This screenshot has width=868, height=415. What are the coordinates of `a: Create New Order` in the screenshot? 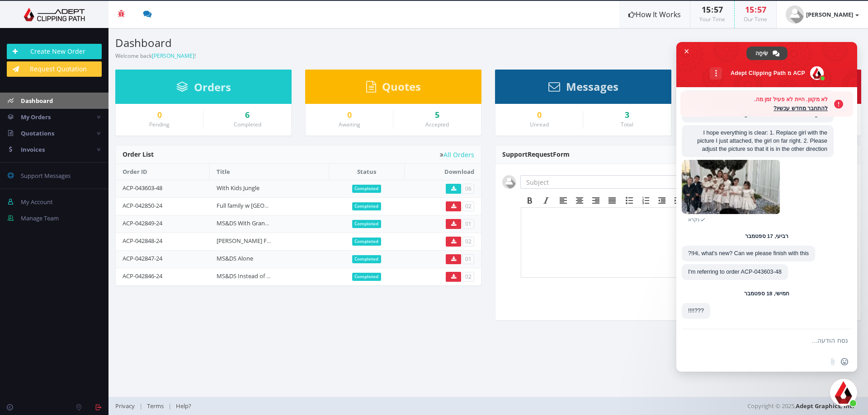 It's located at (54, 51).